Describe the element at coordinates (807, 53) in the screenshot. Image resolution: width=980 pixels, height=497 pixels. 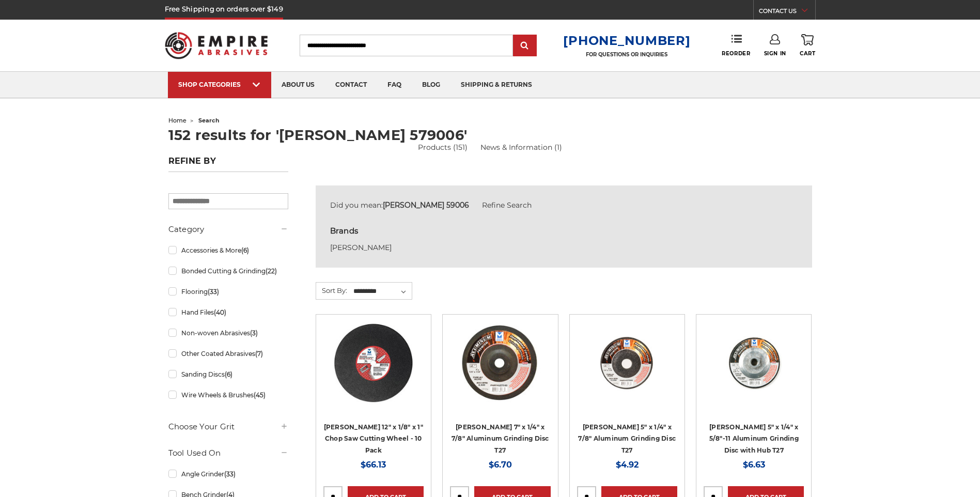
I see `span: Cart` at that location.